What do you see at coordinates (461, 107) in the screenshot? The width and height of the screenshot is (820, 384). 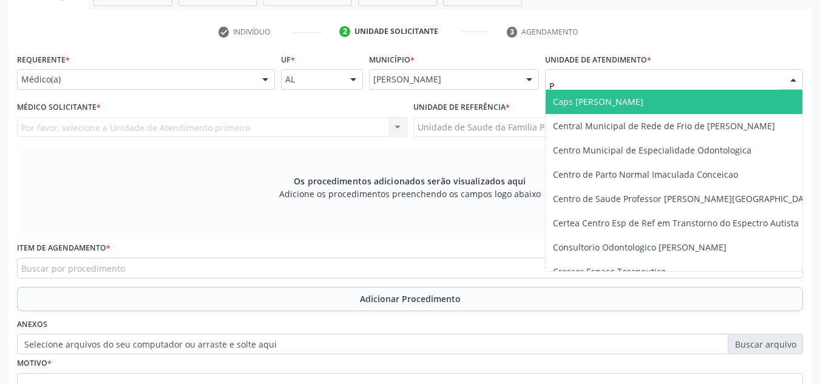 I see `label: Unidade de referência` at bounding box center [461, 107].